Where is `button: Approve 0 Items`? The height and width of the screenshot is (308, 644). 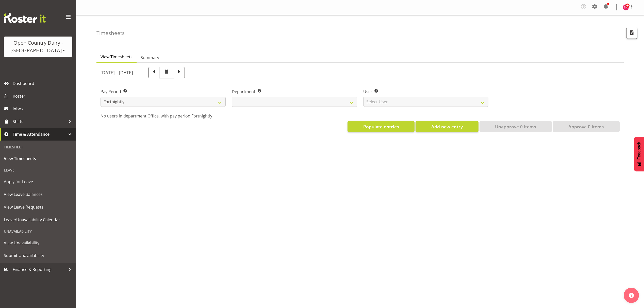
button: Approve 0 Items is located at coordinates (586, 127).